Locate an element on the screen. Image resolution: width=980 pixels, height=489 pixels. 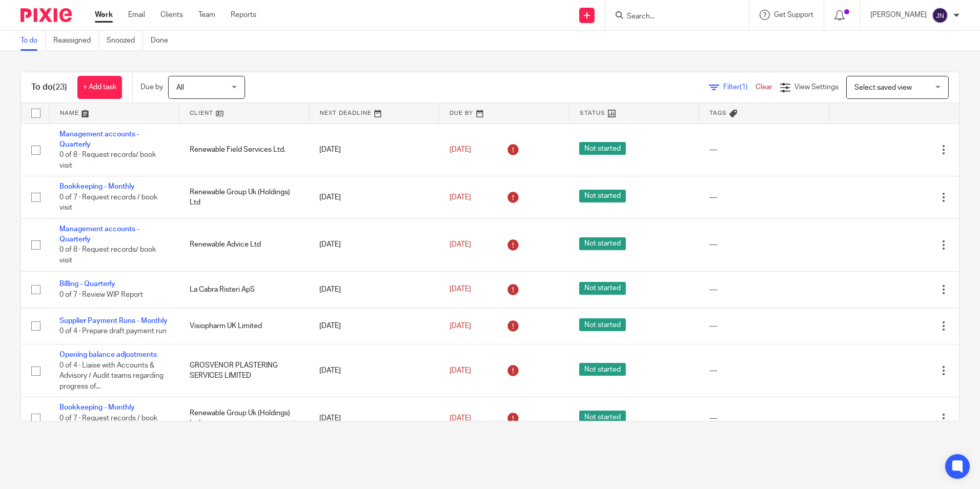
span: 0 of 7 · Review WIP Report is located at coordinates (101, 295).